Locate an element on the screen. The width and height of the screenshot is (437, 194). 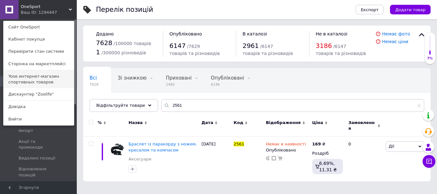
span: Додати товар is located at coordinates (411, 10).